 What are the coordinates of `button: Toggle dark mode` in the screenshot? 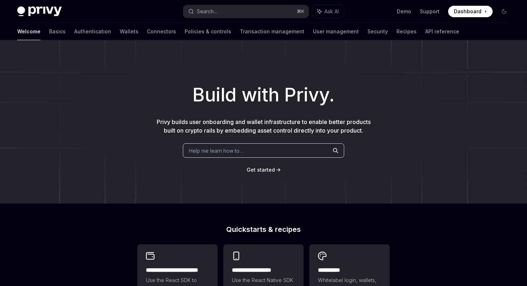 It's located at (504, 11).